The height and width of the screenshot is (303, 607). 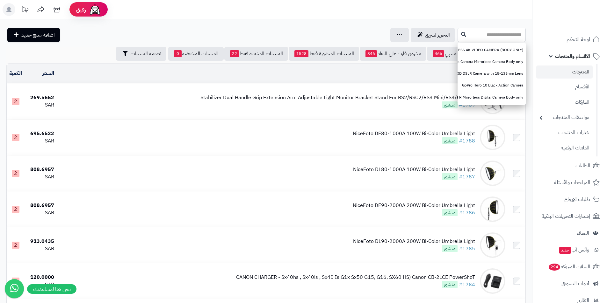 I want to click on a: الطلبات, so click(x=569, y=166).